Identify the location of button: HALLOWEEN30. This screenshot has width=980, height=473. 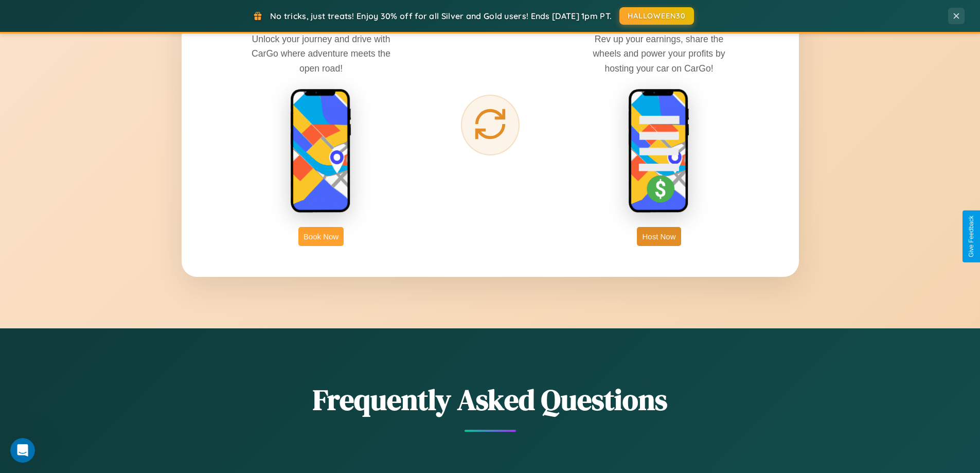
(657, 16).